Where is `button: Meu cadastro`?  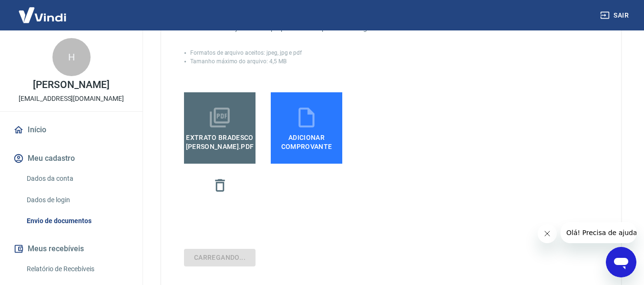 button: Meu cadastro is located at coordinates (71, 159).